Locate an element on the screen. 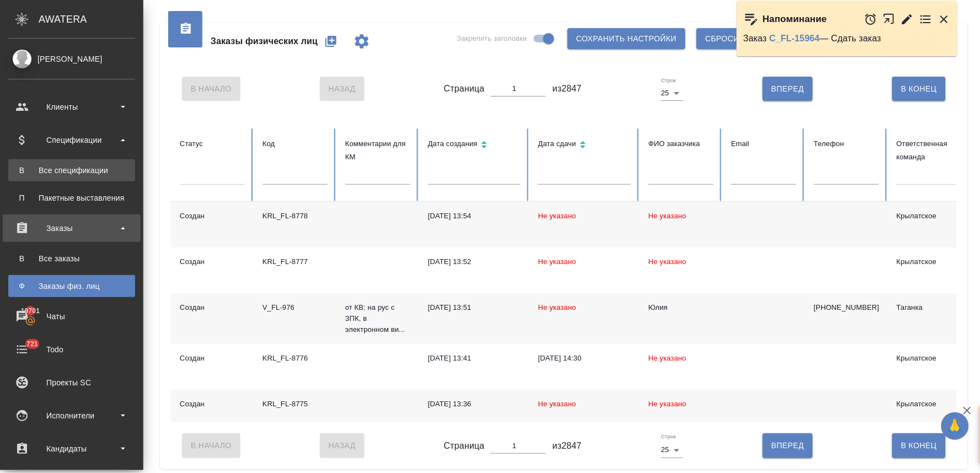 The image size is (980, 473). a: Проекты SC is located at coordinates (72, 383).